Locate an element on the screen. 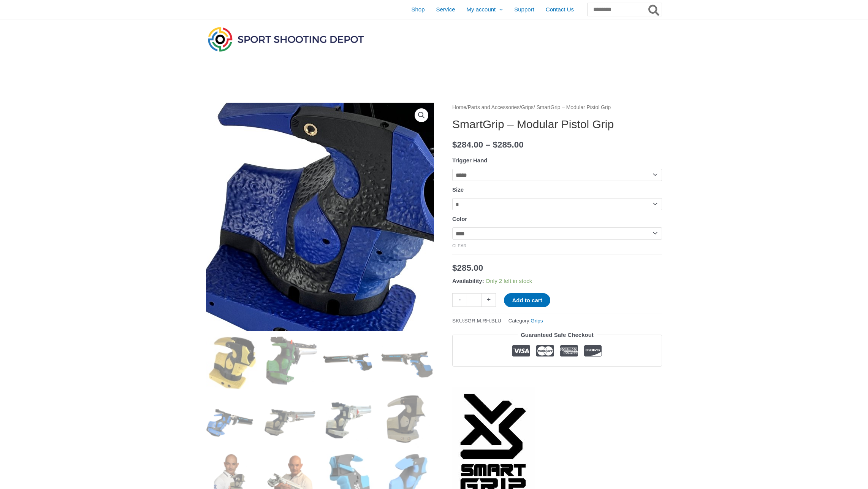  span: Category: is located at coordinates (526, 321).